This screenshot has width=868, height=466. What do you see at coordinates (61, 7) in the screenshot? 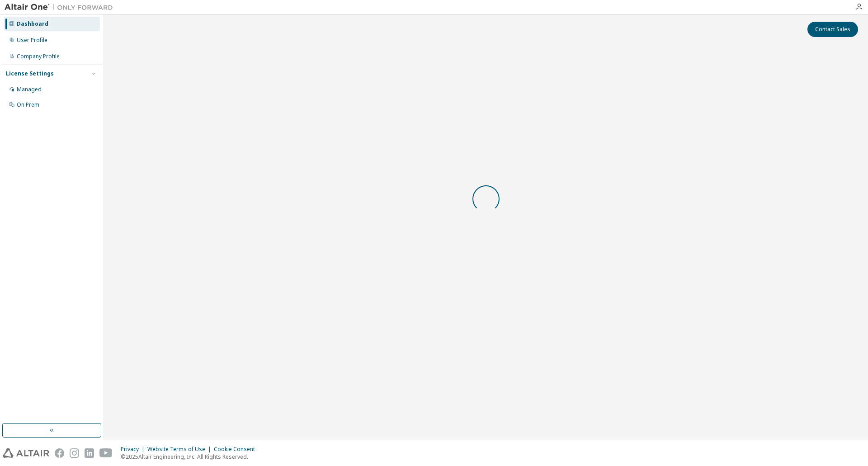
I see `img: Altair One` at bounding box center [61, 7].